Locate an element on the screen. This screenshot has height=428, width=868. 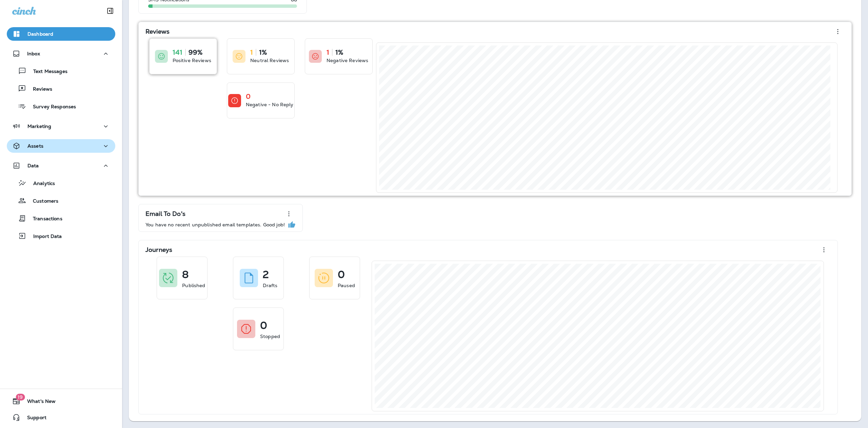
button: Analytics is located at coordinates (61, 183).